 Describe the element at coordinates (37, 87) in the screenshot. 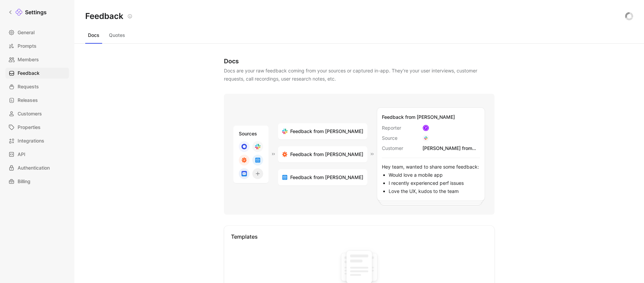

I see `a: Requests` at that location.